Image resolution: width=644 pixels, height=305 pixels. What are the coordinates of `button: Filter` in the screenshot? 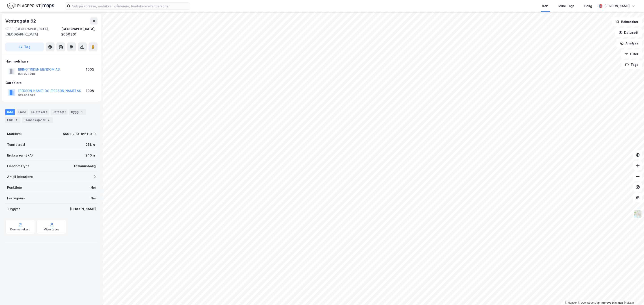 It's located at (632, 54).